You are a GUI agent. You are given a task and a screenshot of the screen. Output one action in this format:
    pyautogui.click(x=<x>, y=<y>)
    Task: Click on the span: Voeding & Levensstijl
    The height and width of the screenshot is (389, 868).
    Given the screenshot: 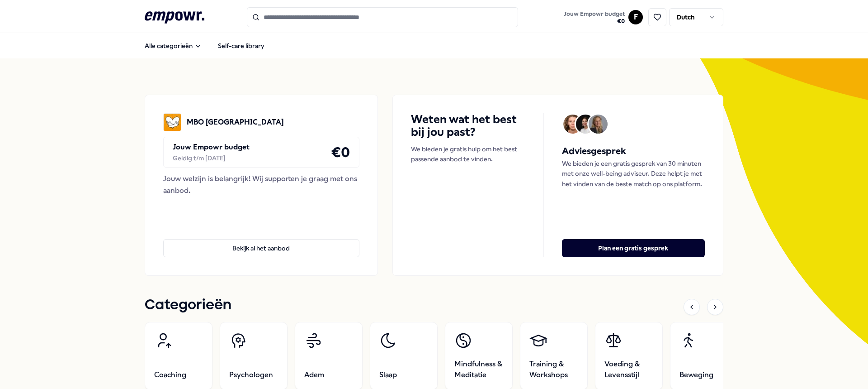 What is the action you would take?
    pyautogui.click(x=629, y=369)
    